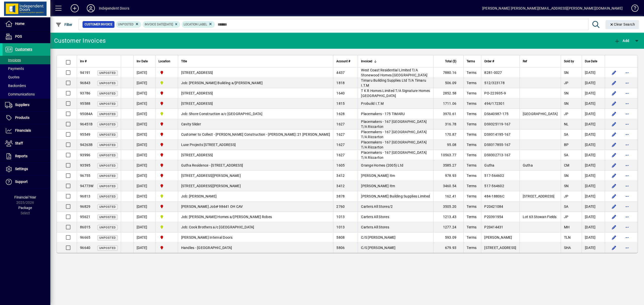 The width and height of the screenshot is (644, 305). I want to click on div: Order #, so click(500, 61).